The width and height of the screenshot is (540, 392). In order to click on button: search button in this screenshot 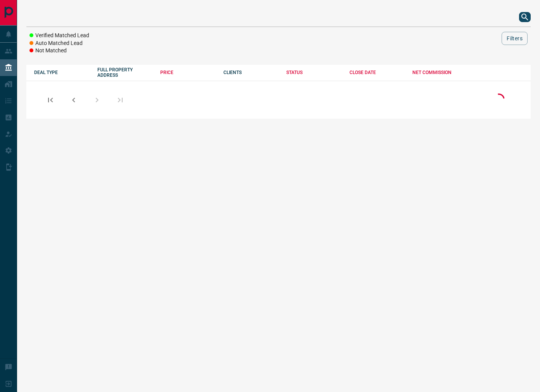, I will do `click(525, 17)`.